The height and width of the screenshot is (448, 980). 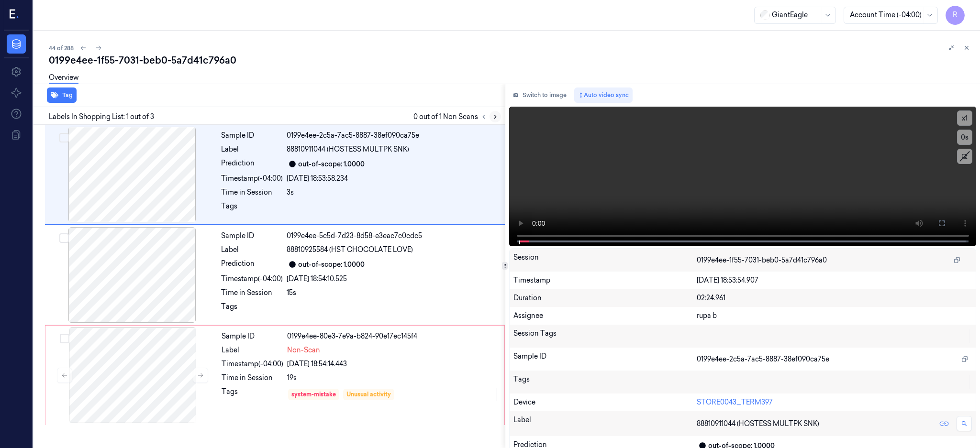 What do you see at coordinates (605, 336) in the screenshot?
I see `div: Session Tags` at bounding box center [605, 336].